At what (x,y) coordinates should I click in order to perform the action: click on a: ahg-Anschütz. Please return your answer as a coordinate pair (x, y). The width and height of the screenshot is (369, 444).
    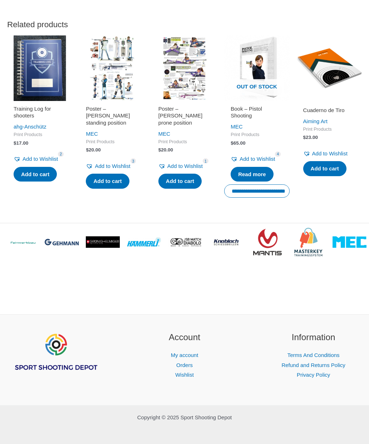
    Looking at the image, I should click on (30, 126).